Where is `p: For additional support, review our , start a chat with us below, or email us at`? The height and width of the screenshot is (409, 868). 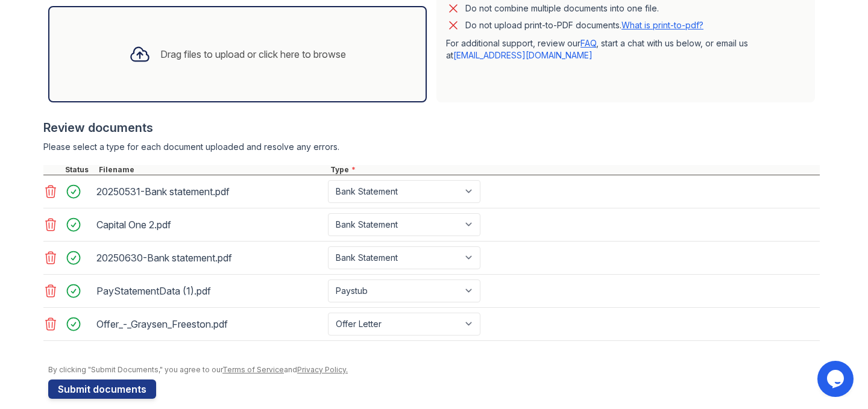
p: For additional support, review our , start a chat with us below, or email us at is located at coordinates (626, 50).